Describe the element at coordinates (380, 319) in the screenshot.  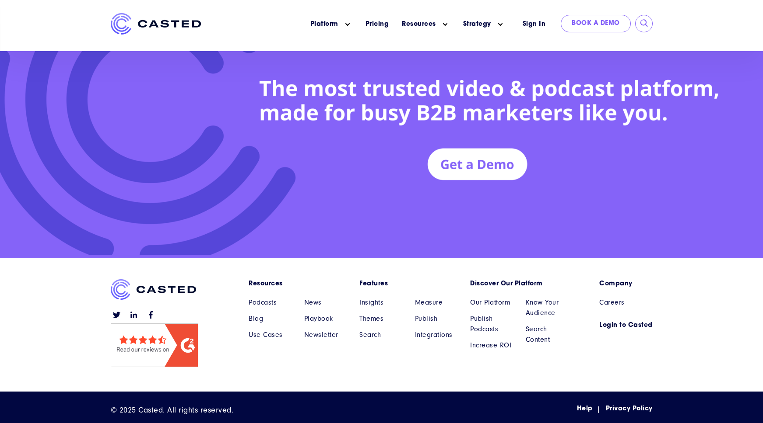
I see `a: Themes` at that location.